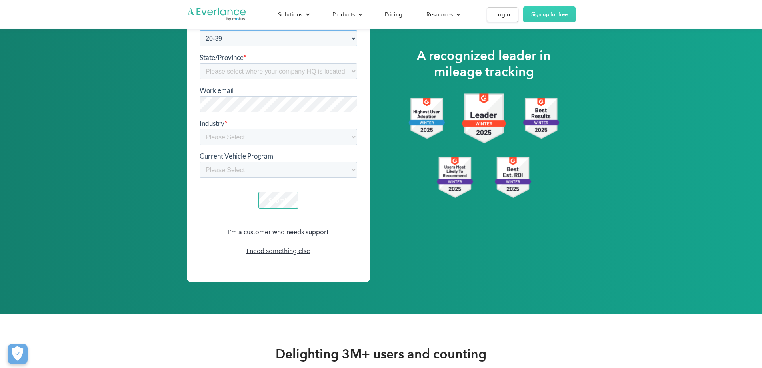 The height and width of the screenshot is (368, 762). Describe the element at coordinates (394, 14) in the screenshot. I see `div: Pricing` at that location.